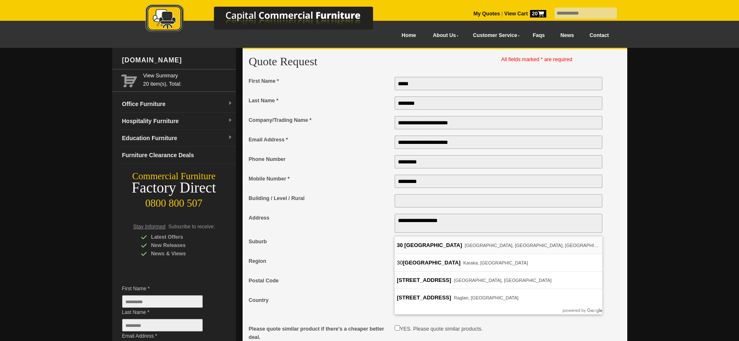  I want to click on img: Capital Commercial Furniture Logo, so click(268, 19).